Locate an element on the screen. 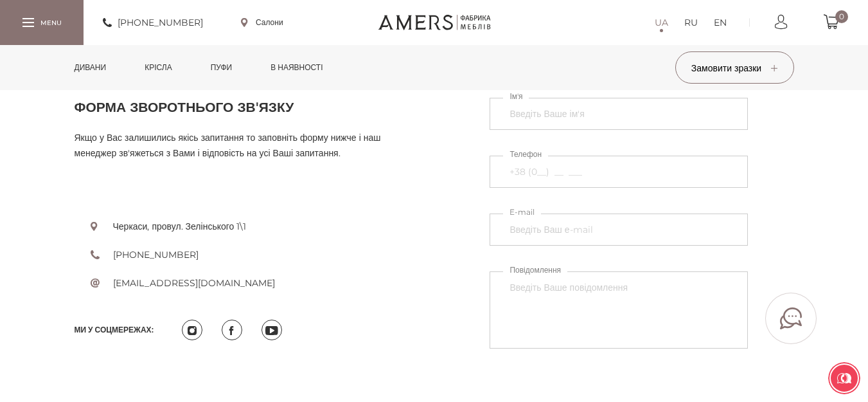 The width and height of the screenshot is (868, 402). input: Введіть Ваше ім'я is located at coordinates (618, 114).